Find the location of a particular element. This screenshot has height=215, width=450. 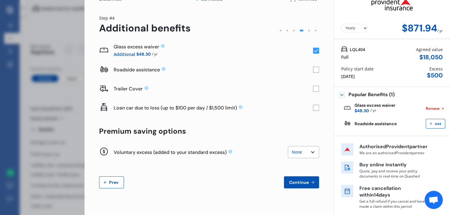

div: $ 18,050 is located at coordinates (431, 57).